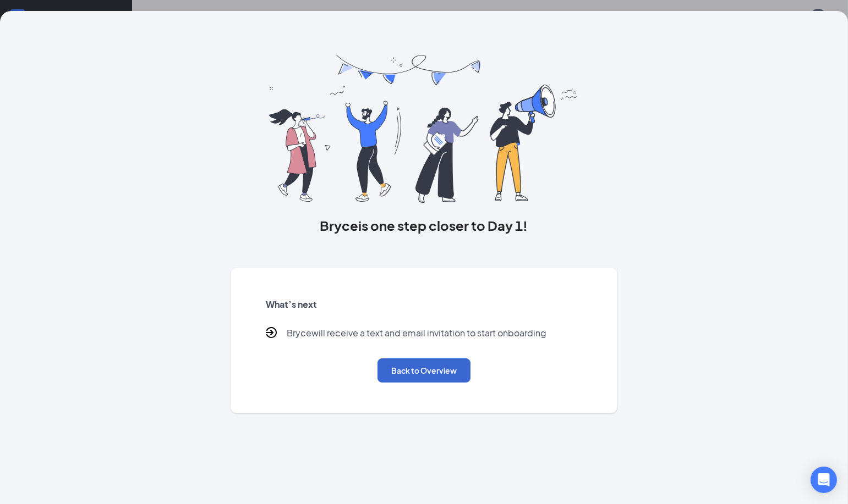 The width and height of the screenshot is (848, 504). Describe the element at coordinates (424, 129) in the screenshot. I see `img: you are all set` at that location.